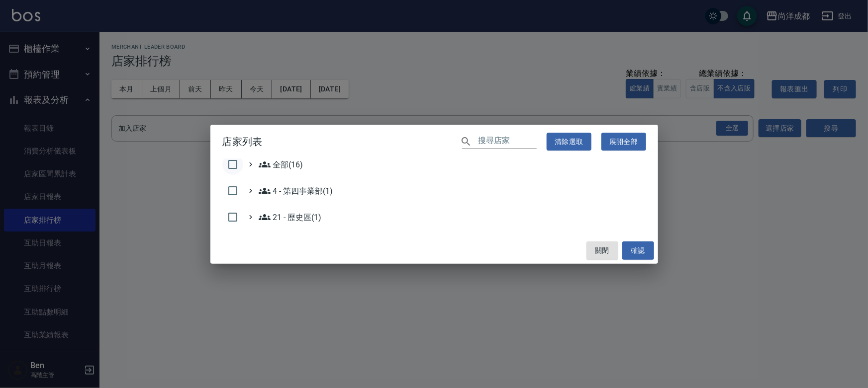 This screenshot has width=868, height=388. What do you see at coordinates (281, 164) in the screenshot?
I see `span: 全部(16)` at bounding box center [281, 164].